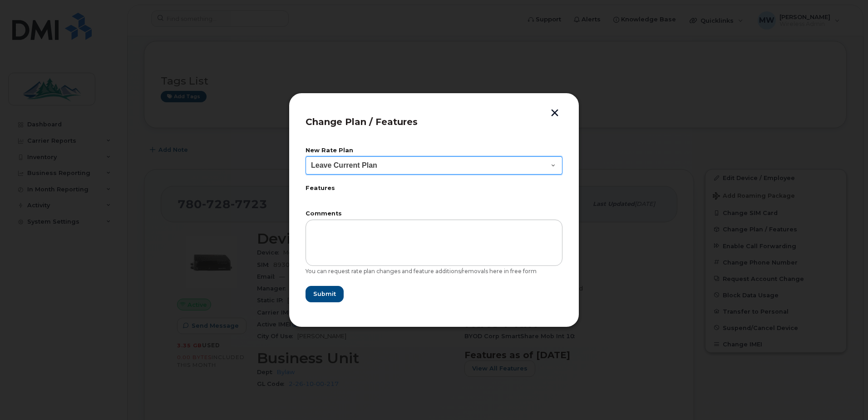  I want to click on span: Change Plan / Features, so click(361, 122).